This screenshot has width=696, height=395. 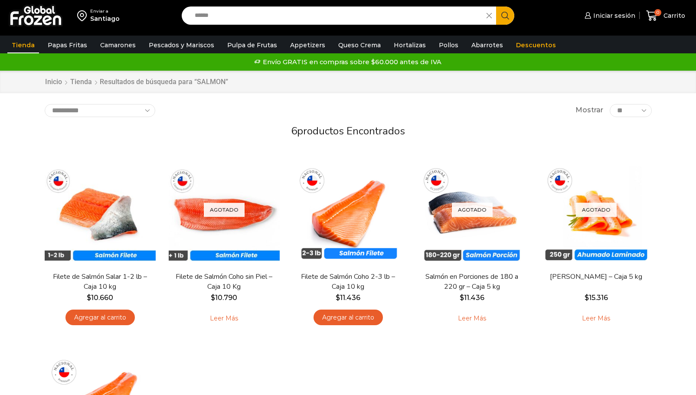 I want to click on a: Leé más sobre “Salmón en Porciones de 180 a 220 gr - Caja 5 kg”, so click(x=472, y=319).